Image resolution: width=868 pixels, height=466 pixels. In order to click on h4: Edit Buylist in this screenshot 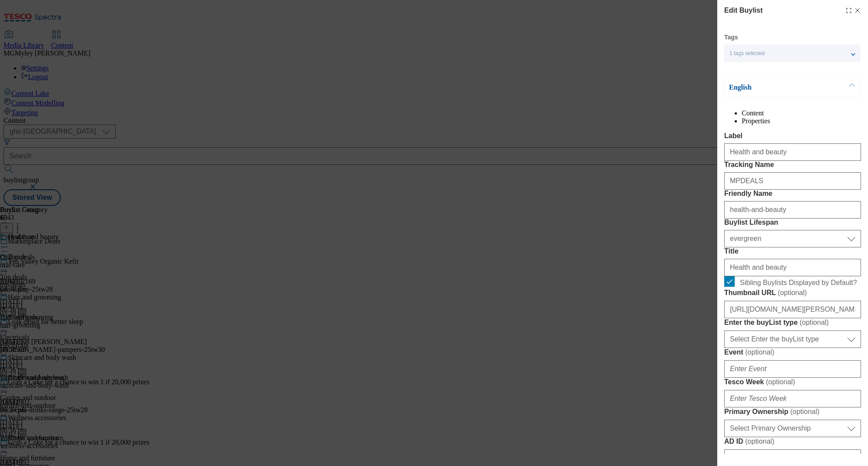, I will do `click(743, 11)`.